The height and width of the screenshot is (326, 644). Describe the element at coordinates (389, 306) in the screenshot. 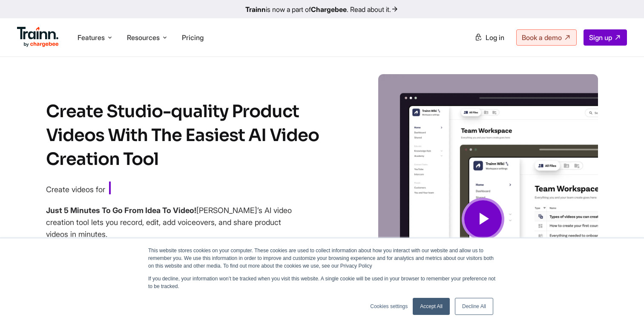

I see `a: Cookies settings` at that location.